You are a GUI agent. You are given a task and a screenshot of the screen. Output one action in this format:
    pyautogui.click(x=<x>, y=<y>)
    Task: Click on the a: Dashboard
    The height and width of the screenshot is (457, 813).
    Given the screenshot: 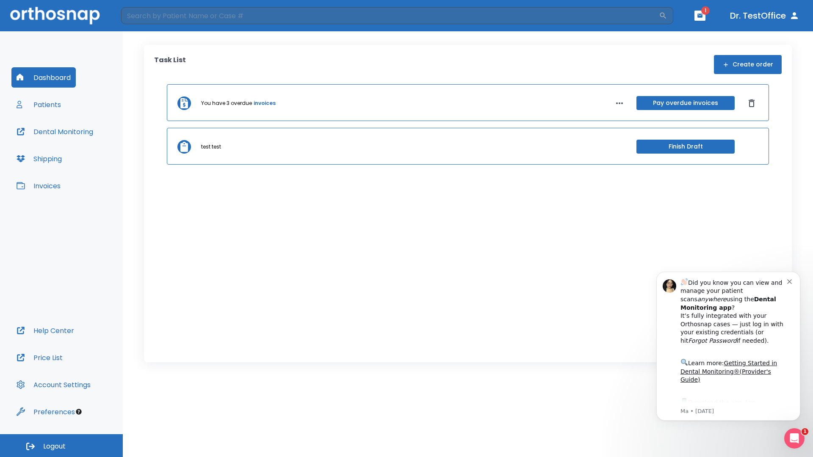 What is the action you would take?
    pyautogui.click(x=44, y=77)
    